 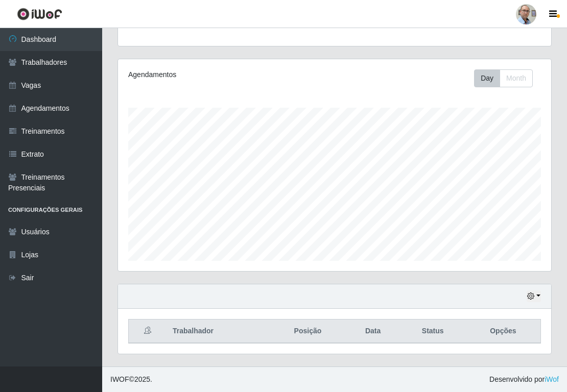 I want to click on img: CoreUI Logo, so click(x=39, y=14).